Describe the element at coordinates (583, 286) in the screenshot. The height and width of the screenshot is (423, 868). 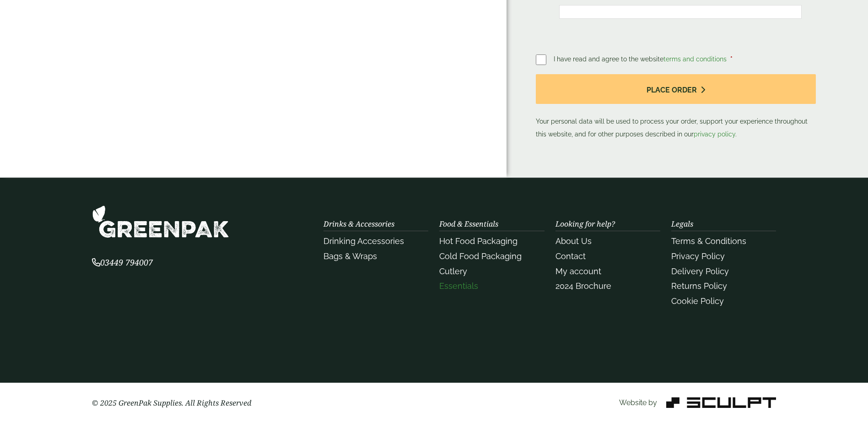
I see `a: 2024 Brochure` at that location.